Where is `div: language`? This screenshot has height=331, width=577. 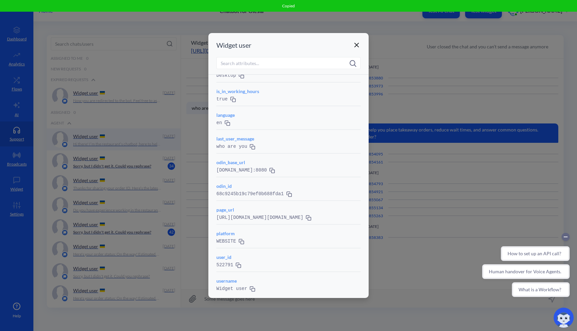
div: language is located at coordinates (288, 115).